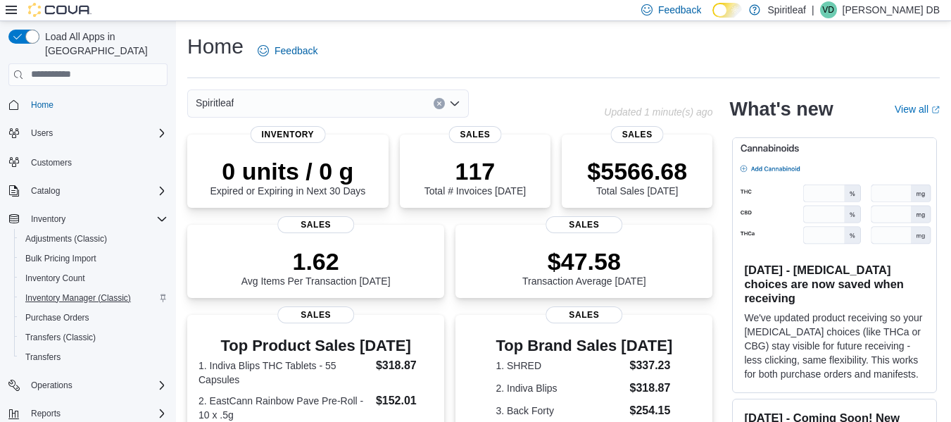 The image size is (951, 422). What do you see at coordinates (61, 258) in the screenshot?
I see `a: Bulk Pricing Import` at bounding box center [61, 258].